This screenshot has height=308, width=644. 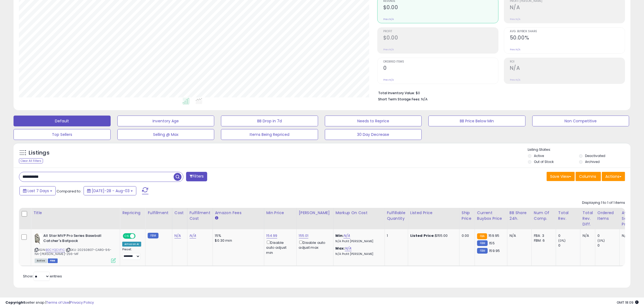 What do you see at coordinates (41, 261) in the screenshot?
I see `span: All listings currently available for purchase on Amazon` at bounding box center [41, 261].